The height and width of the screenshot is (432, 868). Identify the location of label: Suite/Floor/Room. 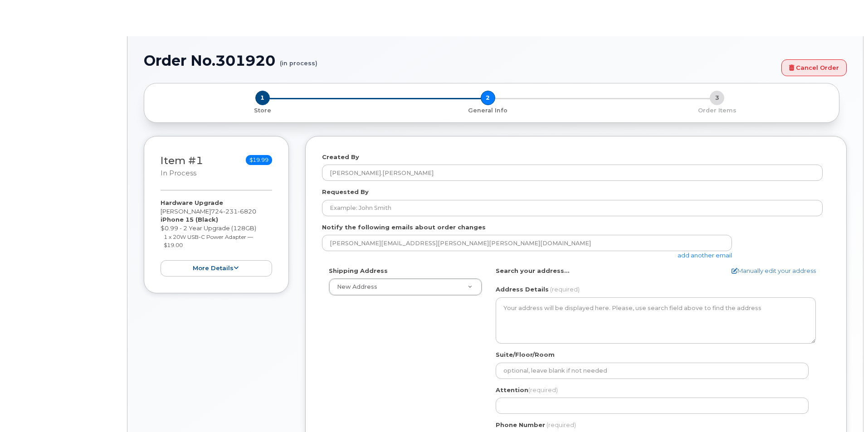
(525, 354).